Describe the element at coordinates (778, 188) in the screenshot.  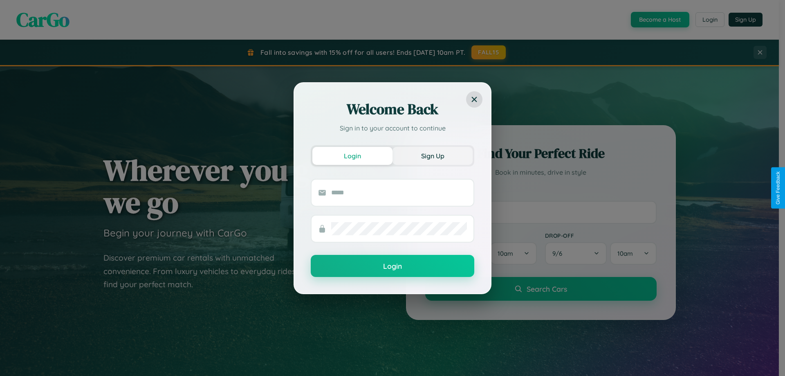
I see `div: Give Feedback` at that location.